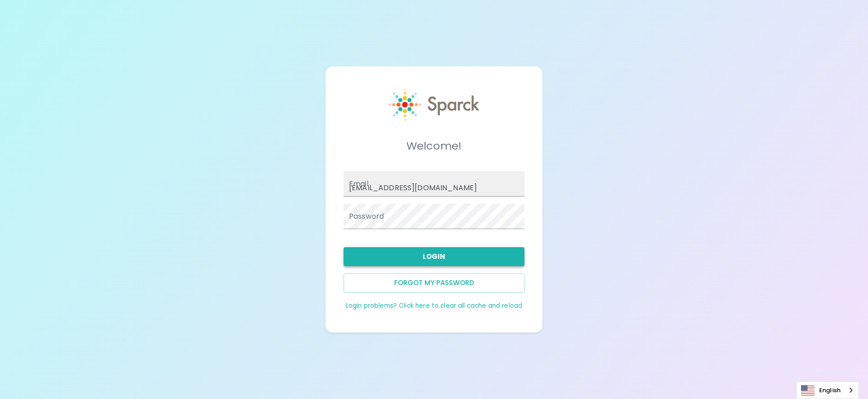 Image resolution: width=868 pixels, height=399 pixels. I want to click on button: Login, so click(434, 257).